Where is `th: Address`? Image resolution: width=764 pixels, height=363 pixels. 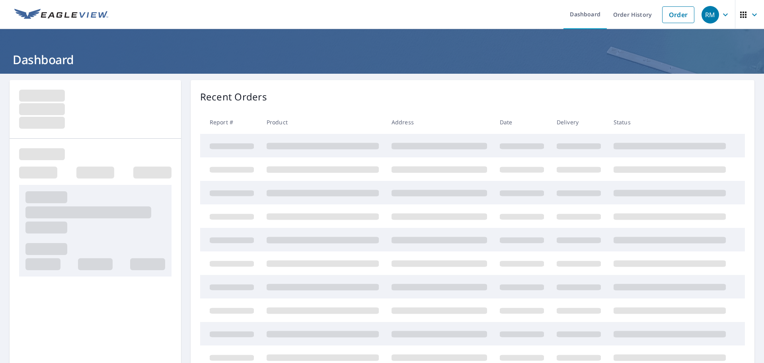
th: Address is located at coordinates (440, 122).